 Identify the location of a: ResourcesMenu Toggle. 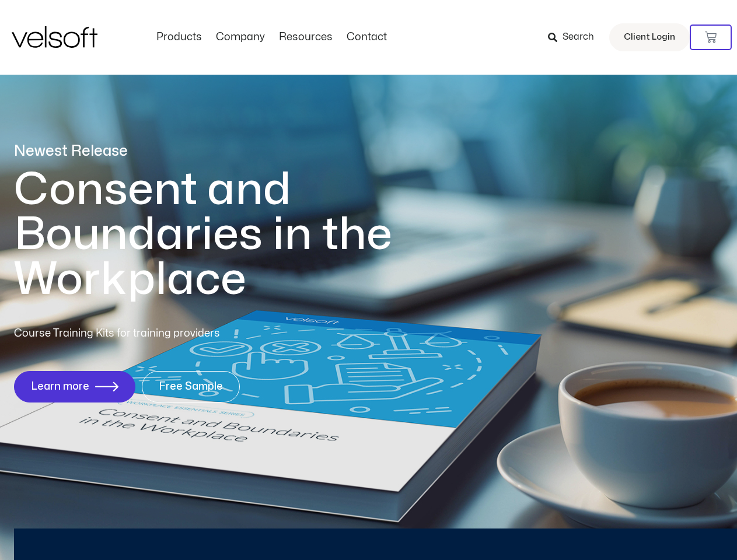
(306, 38).